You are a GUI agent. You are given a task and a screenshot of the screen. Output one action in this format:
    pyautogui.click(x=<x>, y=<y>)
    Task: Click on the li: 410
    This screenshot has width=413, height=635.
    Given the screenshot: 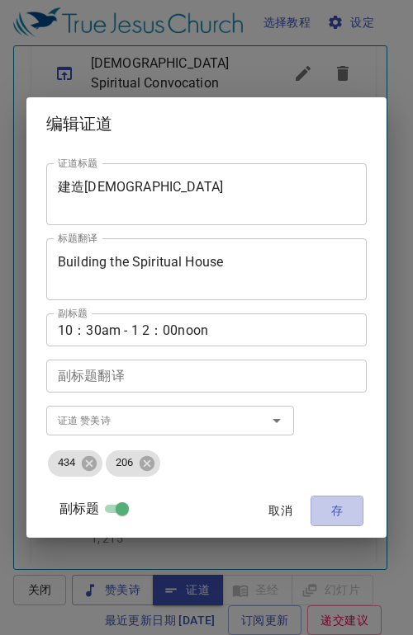 What is the action you would take?
    pyautogui.click(x=237, y=93)
    